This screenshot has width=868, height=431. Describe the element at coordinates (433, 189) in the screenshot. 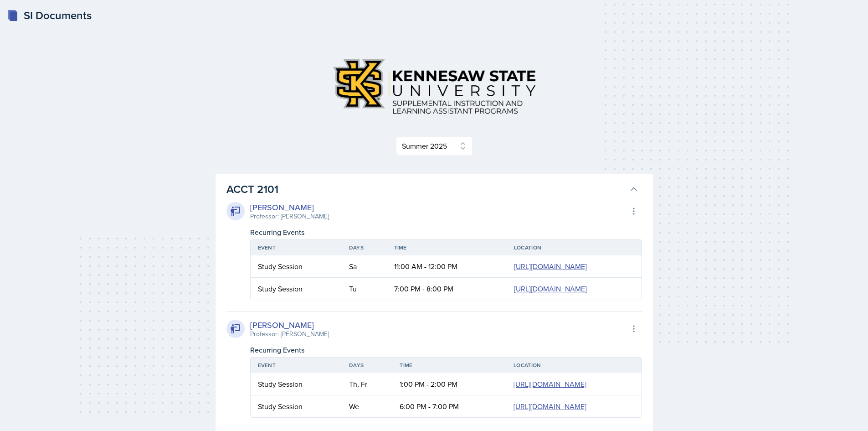

I see `button: ACCT 2101` at that location.